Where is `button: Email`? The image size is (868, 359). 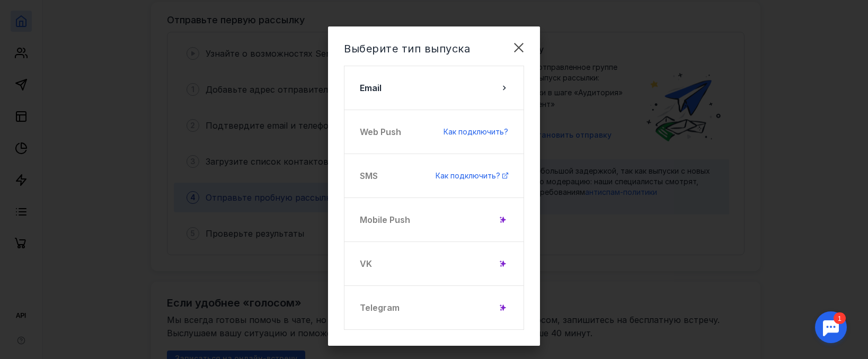 button: Email is located at coordinates (434, 88).